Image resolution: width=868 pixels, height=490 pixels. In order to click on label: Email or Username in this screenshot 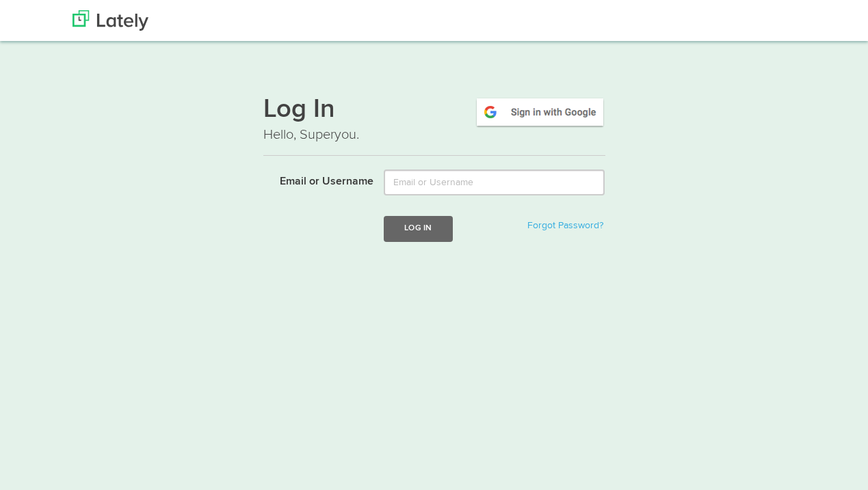, I will do `click(313, 179)`.